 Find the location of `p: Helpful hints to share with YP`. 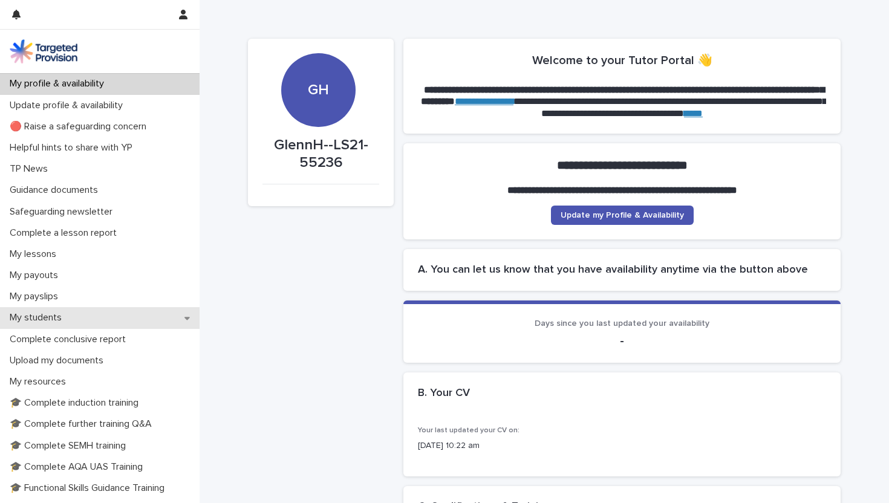

p: Helpful hints to share with YP is located at coordinates (73, 148).